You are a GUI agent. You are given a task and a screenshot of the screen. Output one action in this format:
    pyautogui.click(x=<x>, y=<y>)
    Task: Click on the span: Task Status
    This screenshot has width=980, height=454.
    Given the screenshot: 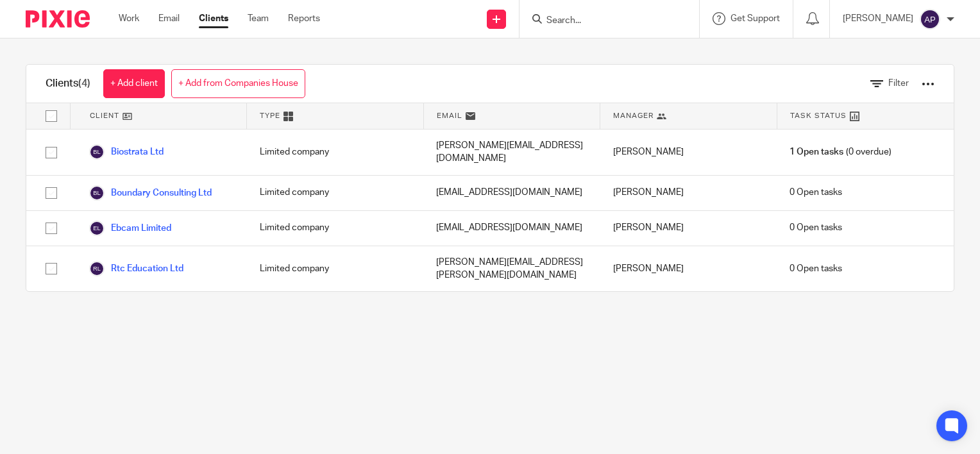 What is the action you would take?
    pyautogui.click(x=818, y=116)
    